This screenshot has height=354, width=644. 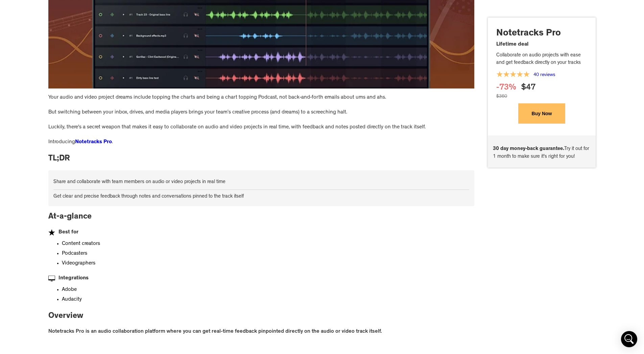 I want to click on p: Notetracks Pro, so click(x=541, y=34).